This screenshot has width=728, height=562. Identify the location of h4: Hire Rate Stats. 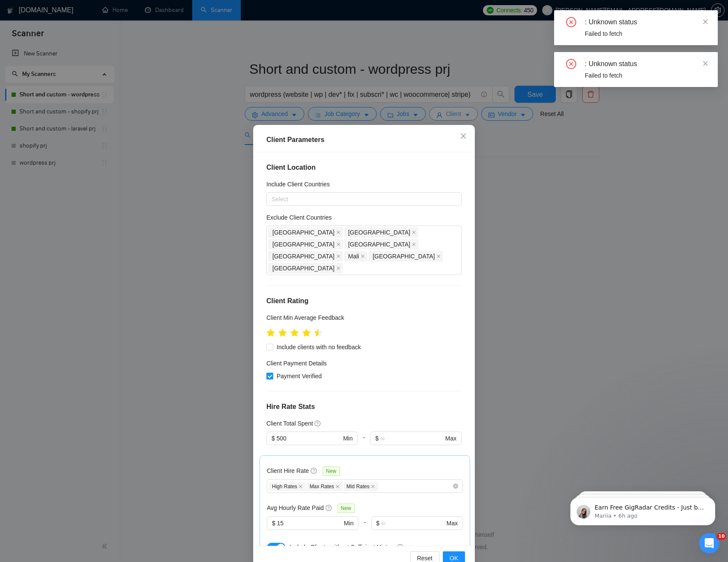
(364, 407).